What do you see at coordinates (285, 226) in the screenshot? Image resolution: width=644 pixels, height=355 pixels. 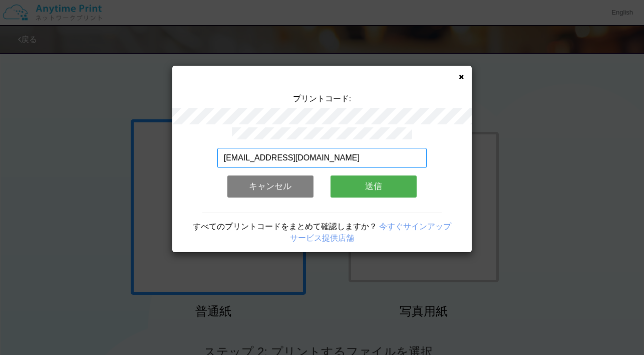 I see `span: すべてのプリントコードをまとめて確認しますか？` at bounding box center [285, 226].